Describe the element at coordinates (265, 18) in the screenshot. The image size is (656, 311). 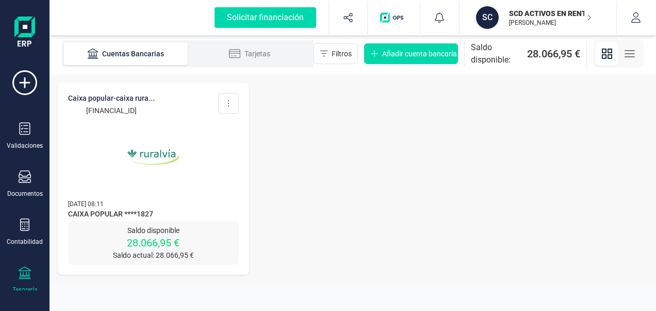
I see `button: Solicitar financiación` at that location.